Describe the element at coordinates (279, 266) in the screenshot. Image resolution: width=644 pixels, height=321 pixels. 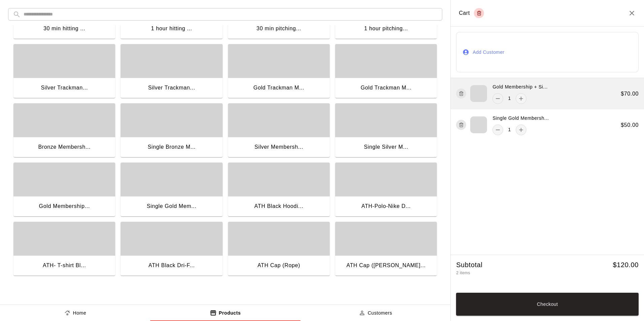
I see `div: ATH Cap (Rope)` at that location.